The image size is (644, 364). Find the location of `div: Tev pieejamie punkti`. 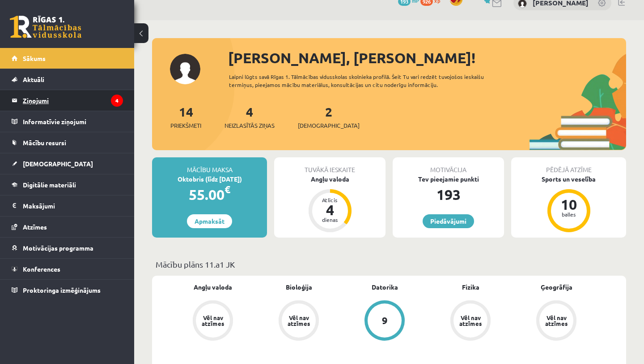

div: Tev pieejamie punkti is located at coordinates (448, 179).